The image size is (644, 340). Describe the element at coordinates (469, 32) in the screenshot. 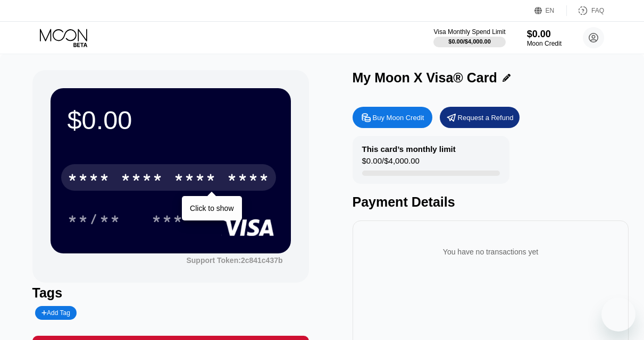

I see `div: Visa Monthly Spend Limit` at that location.